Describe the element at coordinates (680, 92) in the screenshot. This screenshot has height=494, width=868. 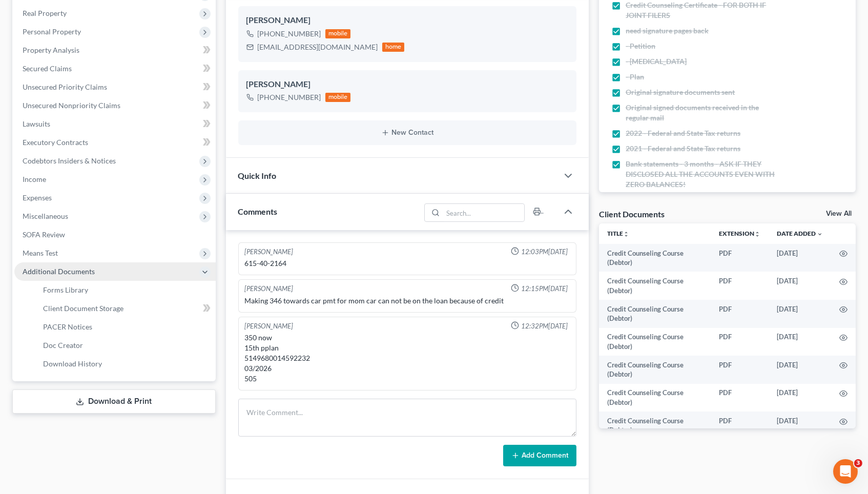
I see `span: Original signature documents sent` at that location.